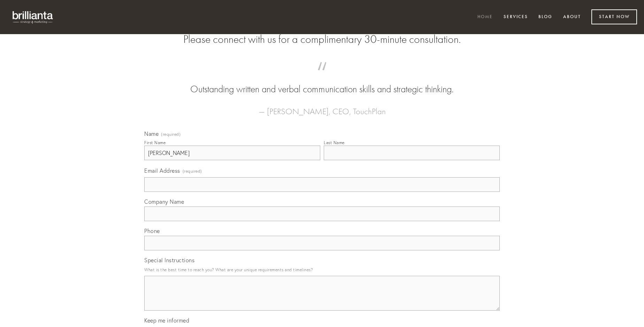 This screenshot has height=327, width=644. Describe the element at coordinates (334, 142) in the screenshot. I see `div: Last Name` at that location.